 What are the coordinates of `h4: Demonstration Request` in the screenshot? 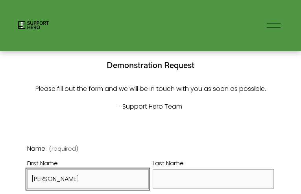 It's located at (150, 65).